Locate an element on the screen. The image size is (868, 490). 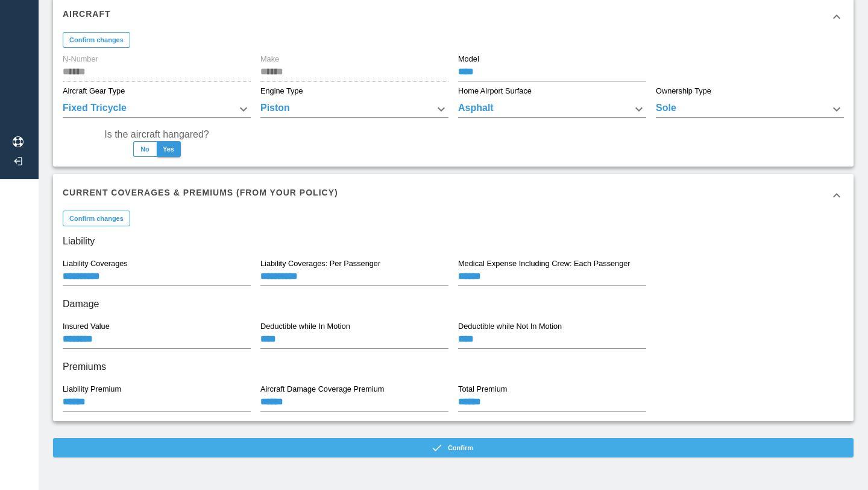
div: Current Coverages & Premiums (from your policy) is located at coordinates (454, 196).